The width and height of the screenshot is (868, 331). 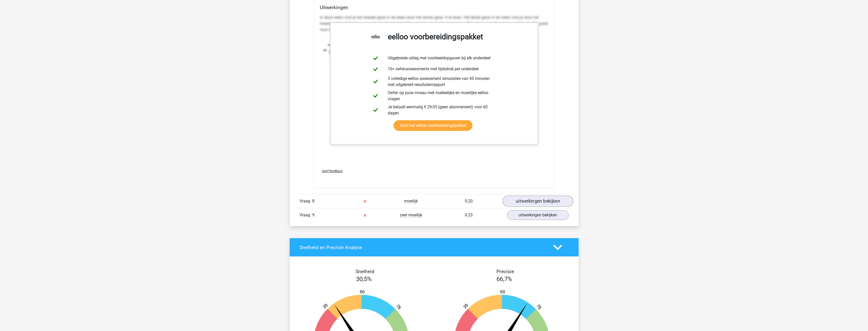 I want to click on span: 66,7%, so click(x=505, y=279).